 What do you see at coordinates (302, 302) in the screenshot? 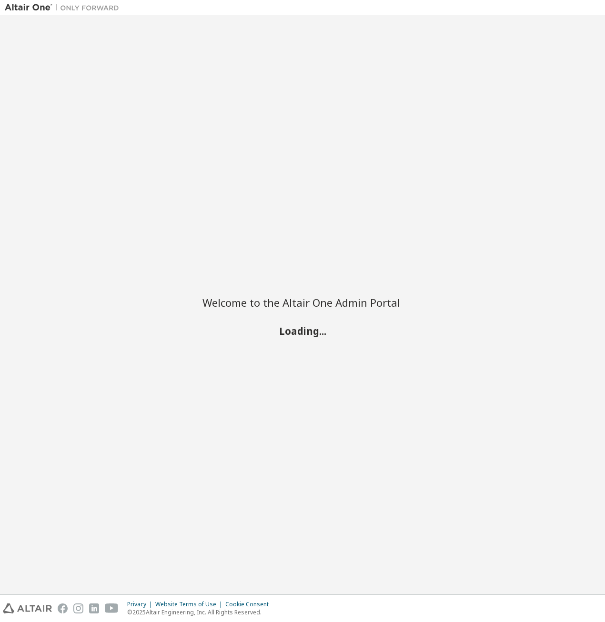
I see `h2: Welcome to the Altair One Admin Portal` at bounding box center [302, 302].